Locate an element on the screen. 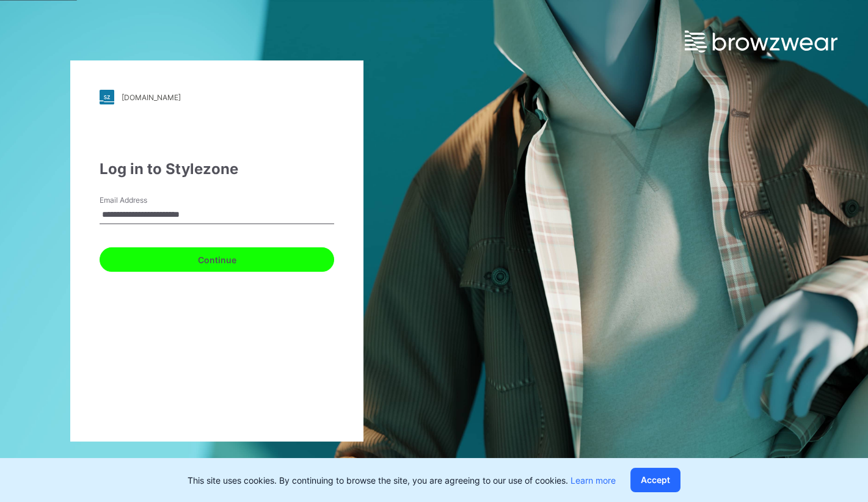 The image size is (868, 502). p: This site uses cookies. By continuing to browse the site, you are agreeing to our use of cookies. is located at coordinates (402, 480).